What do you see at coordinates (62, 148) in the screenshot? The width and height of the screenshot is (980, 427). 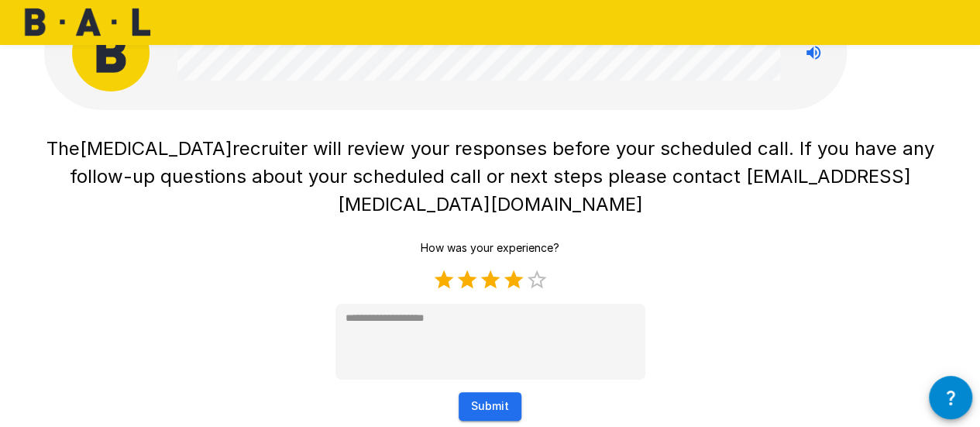 I see `span: The` at bounding box center [62, 148].